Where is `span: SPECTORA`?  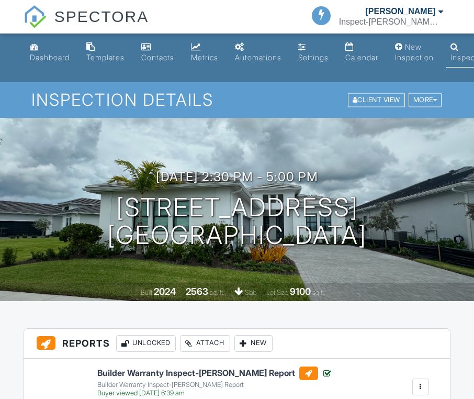 span: SPECTORA is located at coordinates (102, 16).